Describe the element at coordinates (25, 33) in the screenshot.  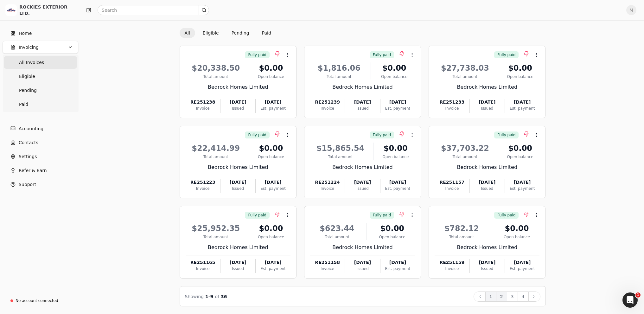
I see `span: Home` at that location.